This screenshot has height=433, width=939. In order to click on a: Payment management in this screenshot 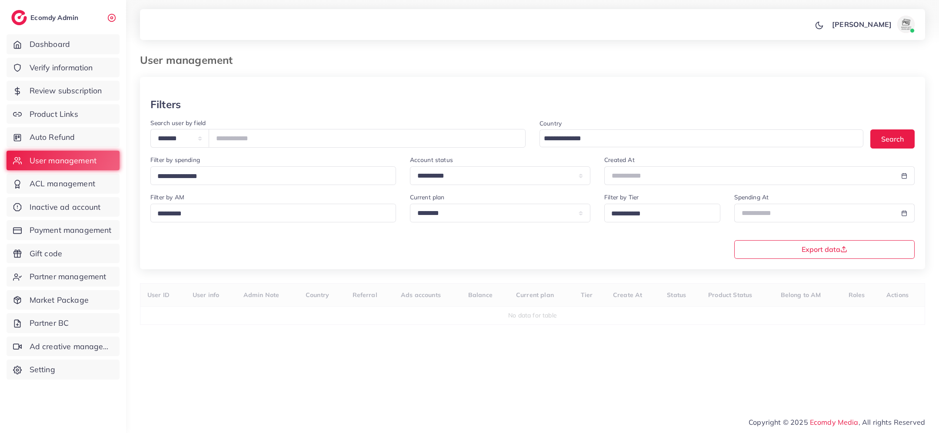, I will do `click(63, 230)`.